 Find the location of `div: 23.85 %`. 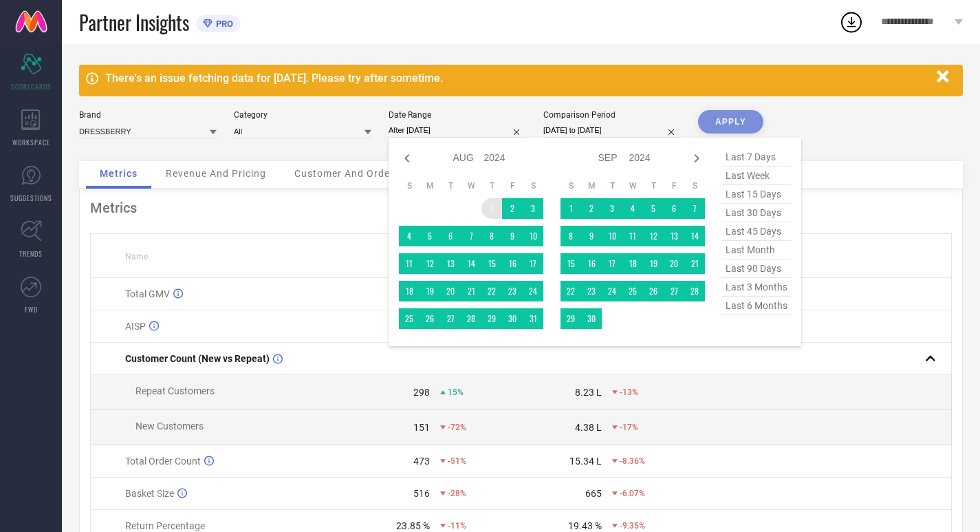

div: 23.85 % is located at coordinates (413, 526).